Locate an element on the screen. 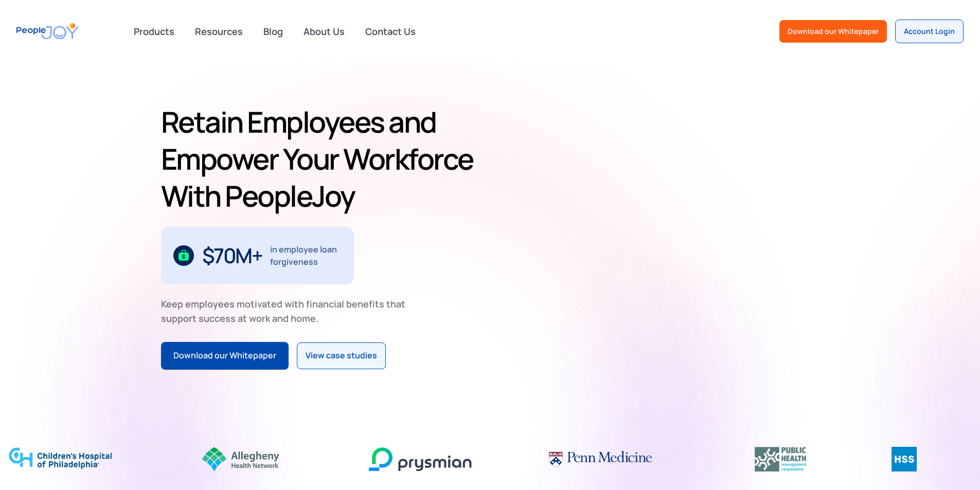  div: in employee loan forgiveness is located at coordinates (306, 256).